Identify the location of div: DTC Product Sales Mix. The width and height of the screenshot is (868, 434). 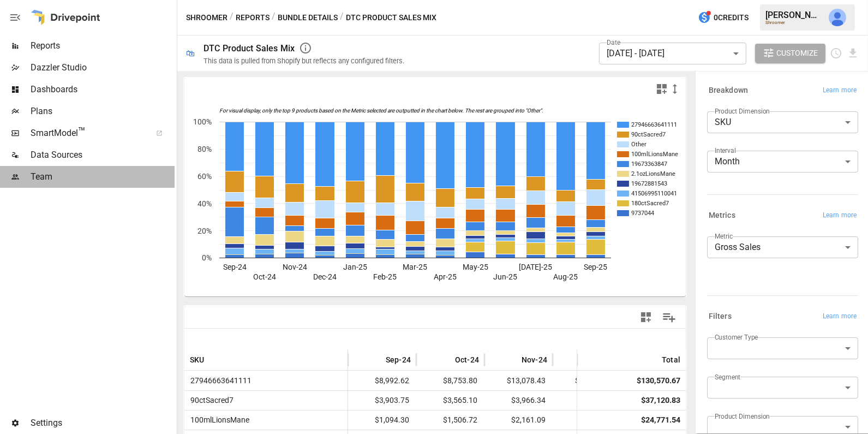
(249, 48).